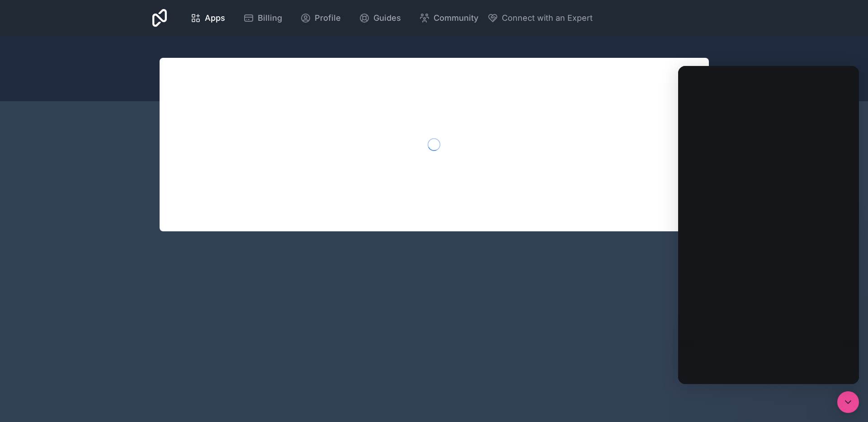 The height and width of the screenshot is (422, 868). What do you see at coordinates (387, 18) in the screenshot?
I see `span: Guides` at bounding box center [387, 18].